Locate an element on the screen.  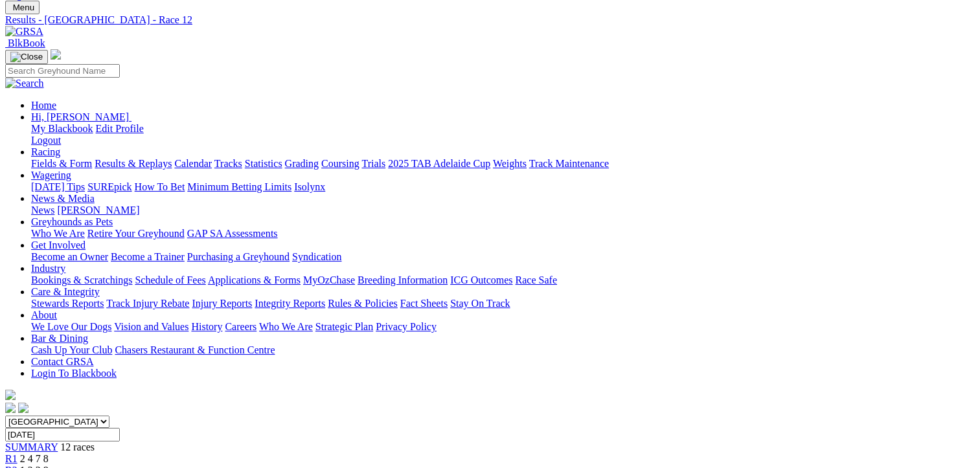
div: Racing is located at coordinates (502, 164).